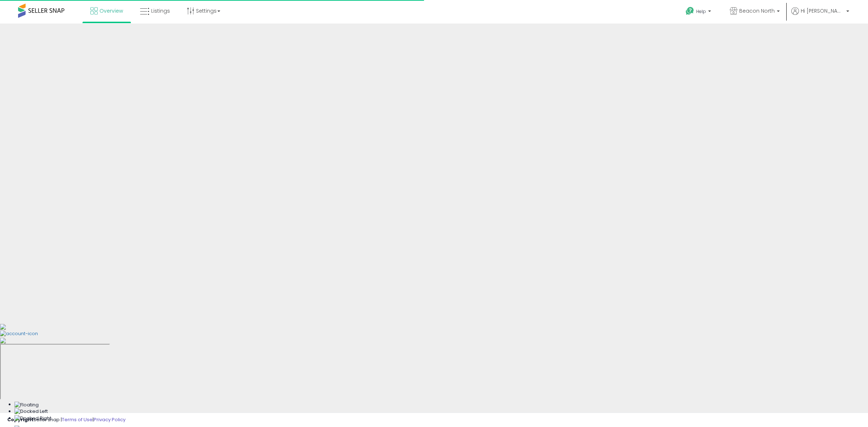 Image resolution: width=868 pixels, height=427 pixels. I want to click on i: Get Help, so click(690, 11).